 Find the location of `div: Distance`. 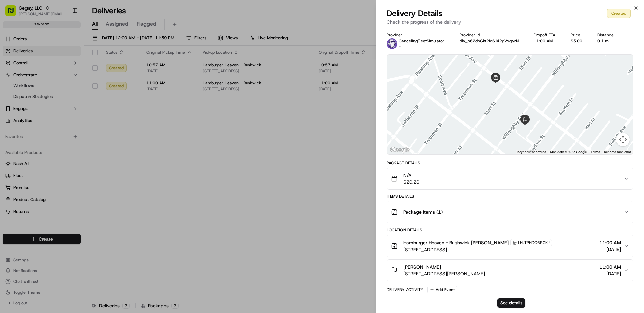

div: Distance is located at coordinates (608, 35).